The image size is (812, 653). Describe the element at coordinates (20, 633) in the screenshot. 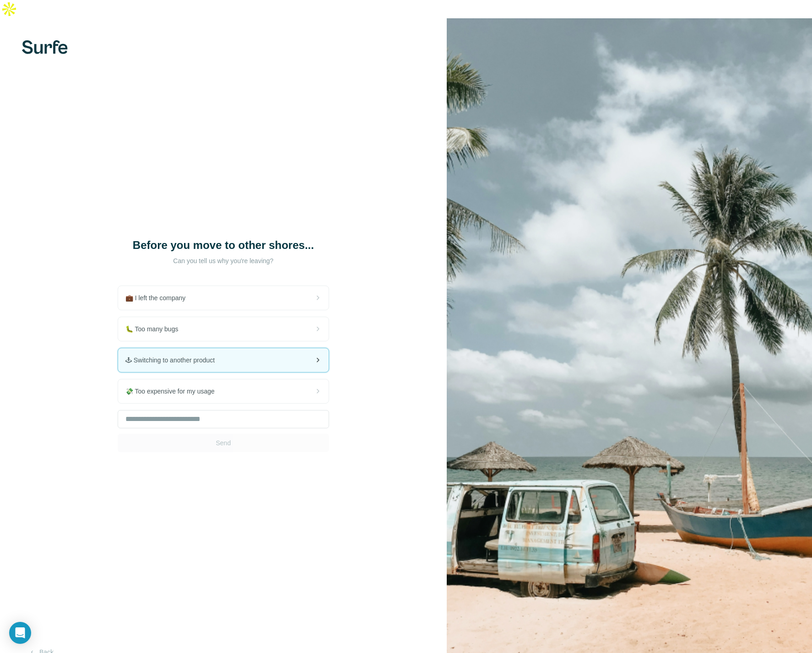

I see `div: Open Intercom Messenger` at that location.